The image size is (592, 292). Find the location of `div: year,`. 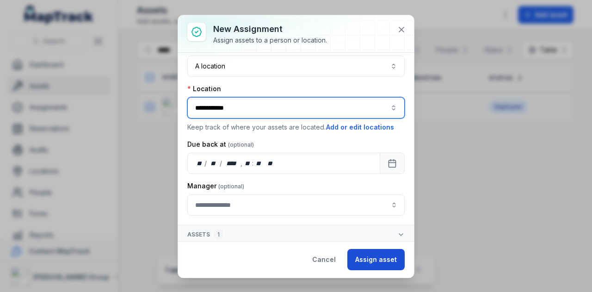

div: year, is located at coordinates (231, 163).